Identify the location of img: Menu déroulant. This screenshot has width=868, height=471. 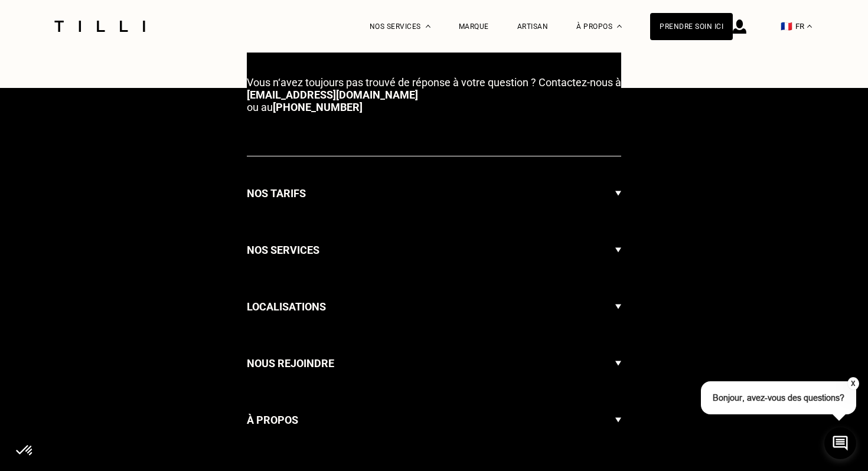
(428, 26).